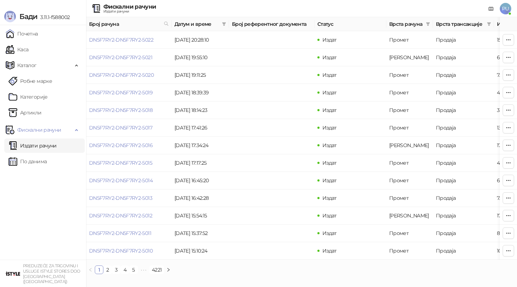  Describe the element at coordinates (130, 11) in the screenshot. I see `div: Издати рачуни` at that location.